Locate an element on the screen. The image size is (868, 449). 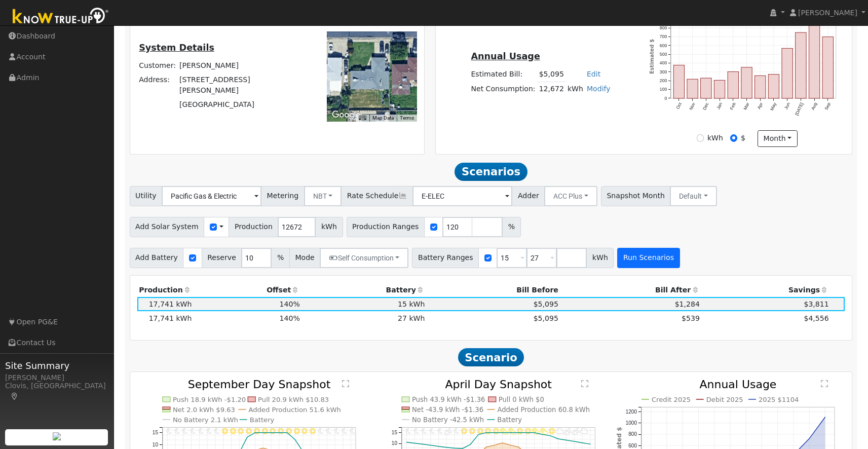
span: Production Ranges is located at coordinates (385, 227).